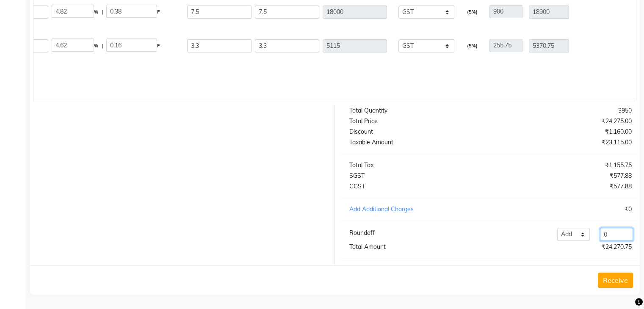  Describe the element at coordinates (417, 165) in the screenshot. I see `div: Total Tax` at that location.